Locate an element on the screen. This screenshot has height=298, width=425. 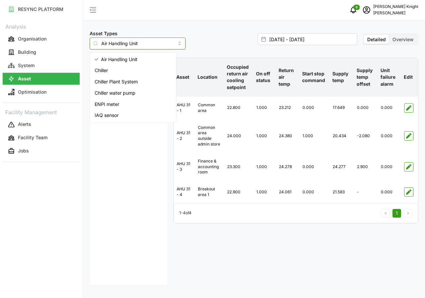
div: Breakout area 1 is located at coordinates (210, 192).